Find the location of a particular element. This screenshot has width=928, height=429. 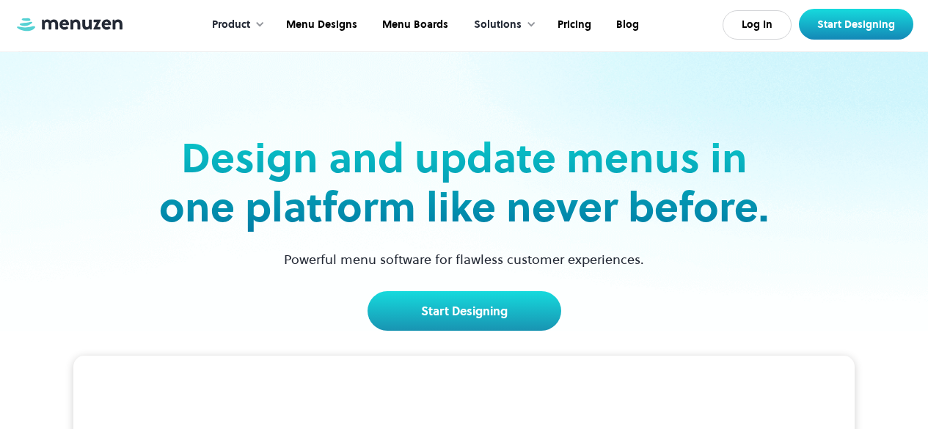

a: Pricing is located at coordinates (573, 25).